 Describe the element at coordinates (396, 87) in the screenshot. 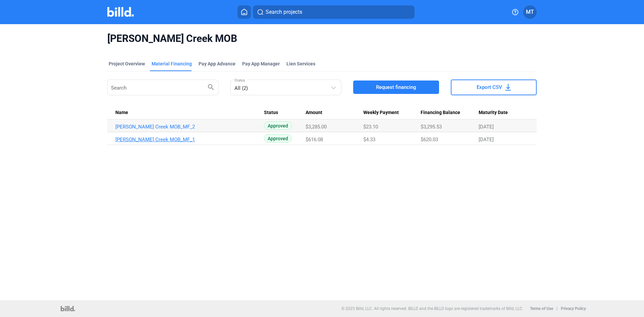

I see `span: Request financing` at that location.